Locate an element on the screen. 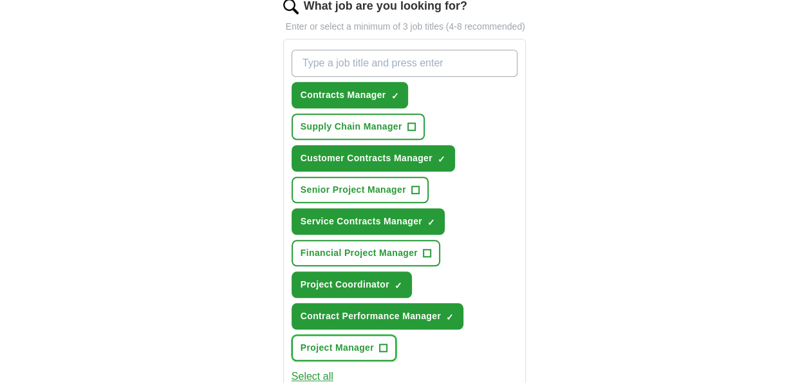  span: Financial Project Manager is located at coordinates (359, 252).